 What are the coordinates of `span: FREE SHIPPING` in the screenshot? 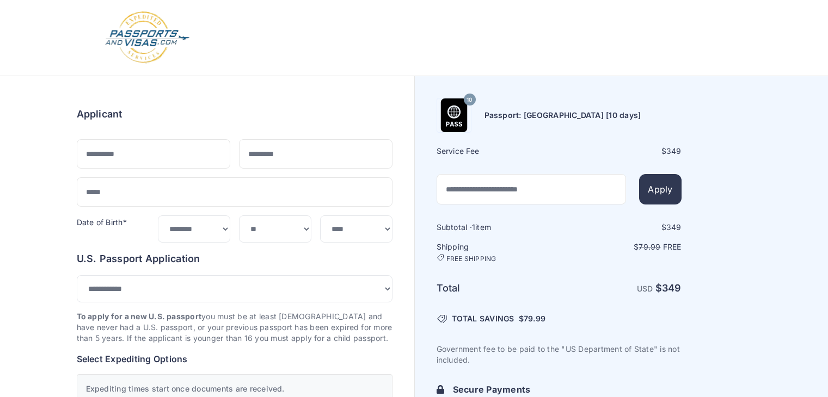 It's located at (471, 259).